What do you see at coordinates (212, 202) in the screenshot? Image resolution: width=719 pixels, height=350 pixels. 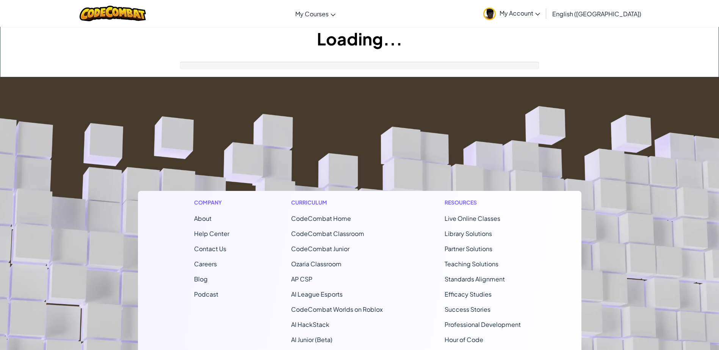 I see `h1: Company` at bounding box center [212, 202].